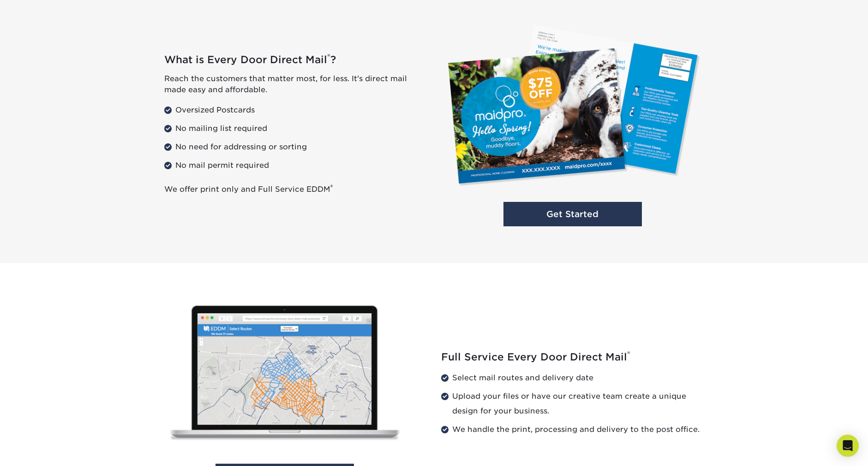 This screenshot has width=868, height=466. What do you see at coordinates (284, 375) in the screenshot?
I see `img: Full Service Every Door Direct Mail` at bounding box center [284, 375].